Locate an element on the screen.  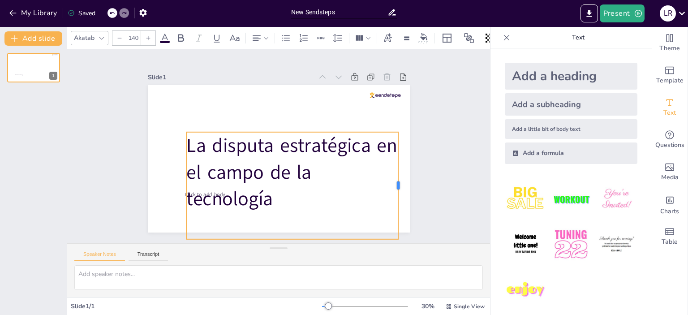
div: Border settings is located at coordinates (407, 38).